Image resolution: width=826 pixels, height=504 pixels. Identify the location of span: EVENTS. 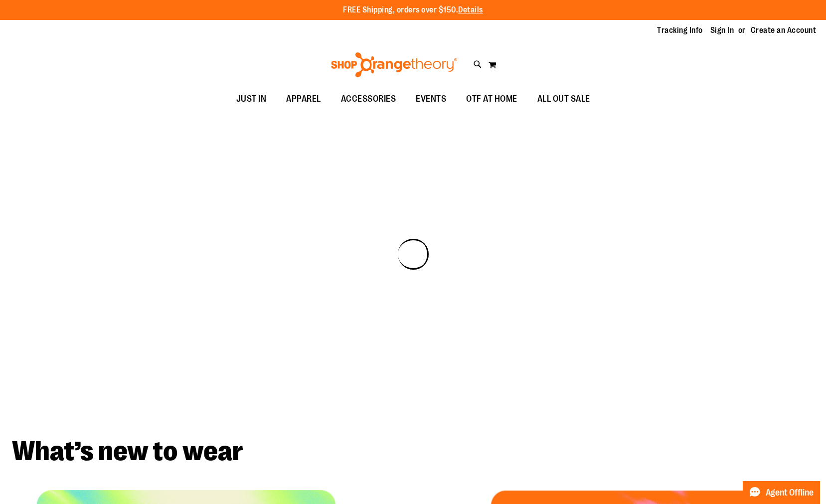
(431, 99).